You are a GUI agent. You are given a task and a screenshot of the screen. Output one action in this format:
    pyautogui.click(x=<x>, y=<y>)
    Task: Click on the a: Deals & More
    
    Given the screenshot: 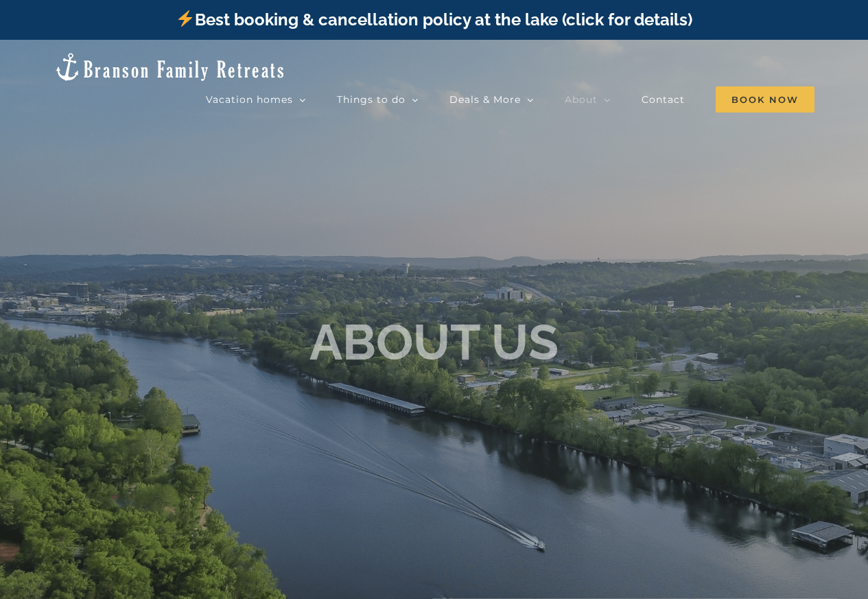 What is the action you would take?
    pyautogui.click(x=491, y=99)
    